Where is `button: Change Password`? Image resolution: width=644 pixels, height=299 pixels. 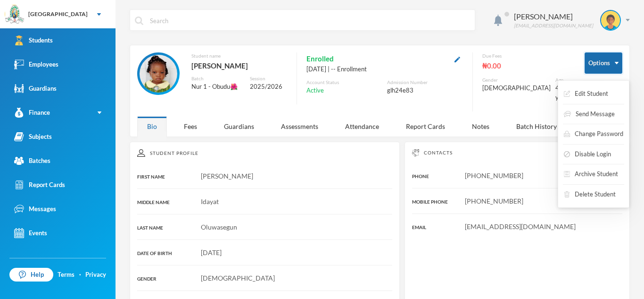 button: Change Password is located at coordinates (593, 134).